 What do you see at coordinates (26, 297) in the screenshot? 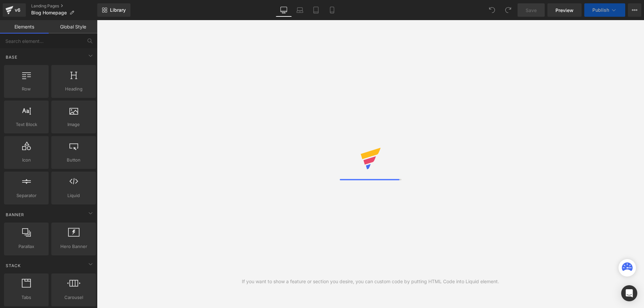
I see `span: Tabs` at bounding box center [26, 297].